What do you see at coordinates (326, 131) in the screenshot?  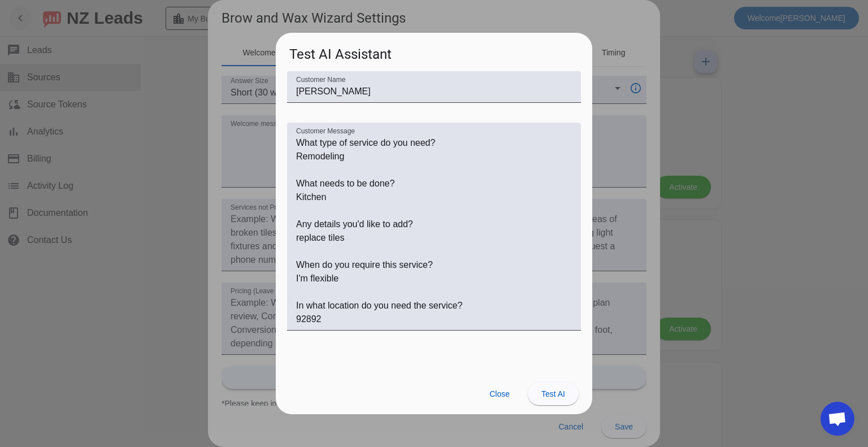 I see `mat-label: Customer Message` at bounding box center [326, 131].